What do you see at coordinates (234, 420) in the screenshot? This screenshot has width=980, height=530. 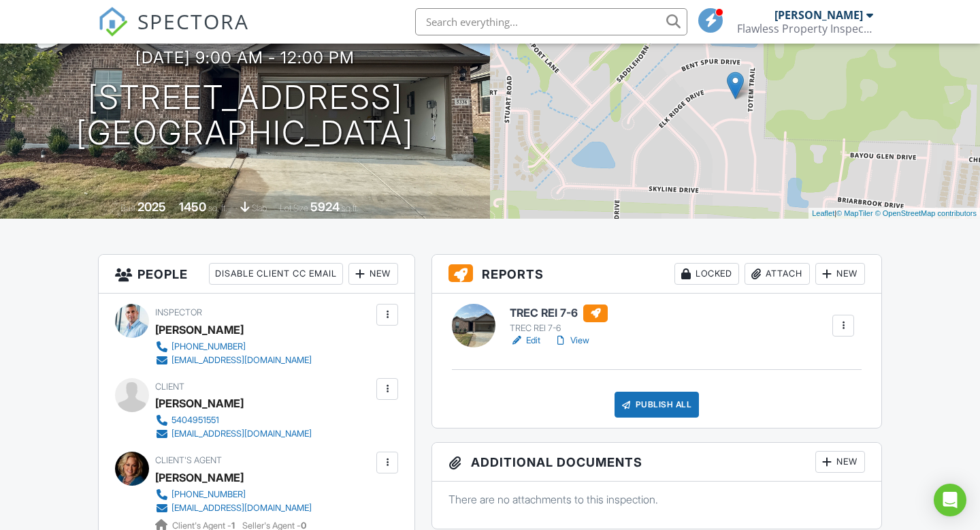 I see `a: 5404951551` at bounding box center [234, 420].